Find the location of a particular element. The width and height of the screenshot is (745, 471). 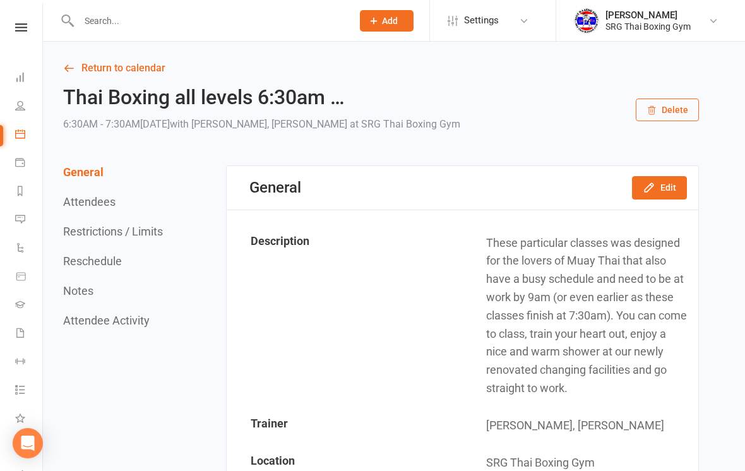

div: SRG Thai Boxing Gym is located at coordinates (648, 27).